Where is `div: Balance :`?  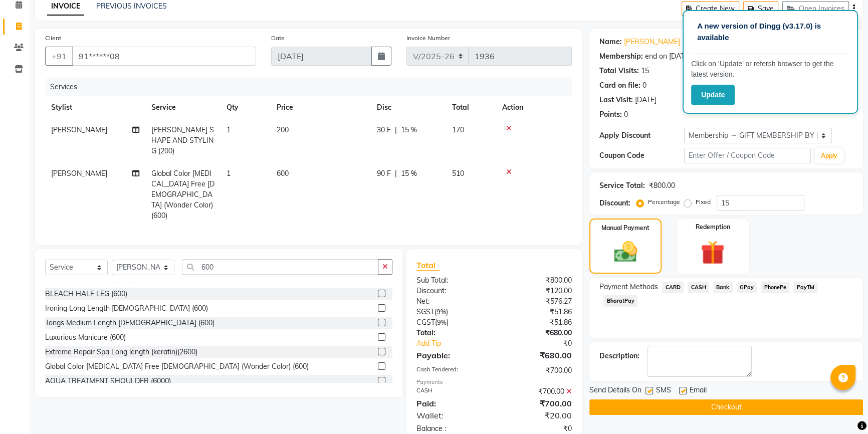
div: Balance : is located at coordinates (452, 428).